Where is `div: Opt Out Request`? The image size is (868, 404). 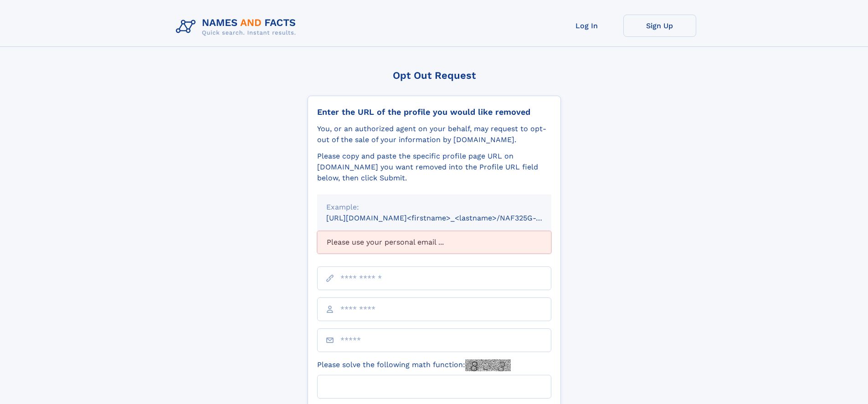
div: Opt Out Request is located at coordinates (434, 75).